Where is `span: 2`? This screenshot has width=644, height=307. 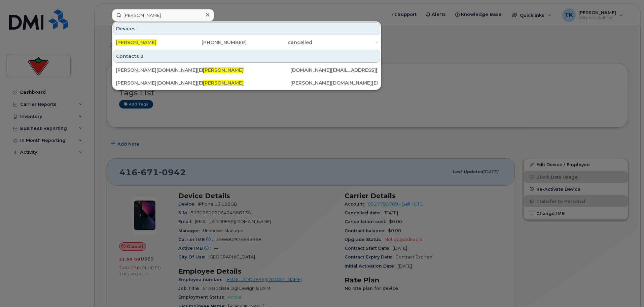 span: 2 is located at coordinates (142, 56).